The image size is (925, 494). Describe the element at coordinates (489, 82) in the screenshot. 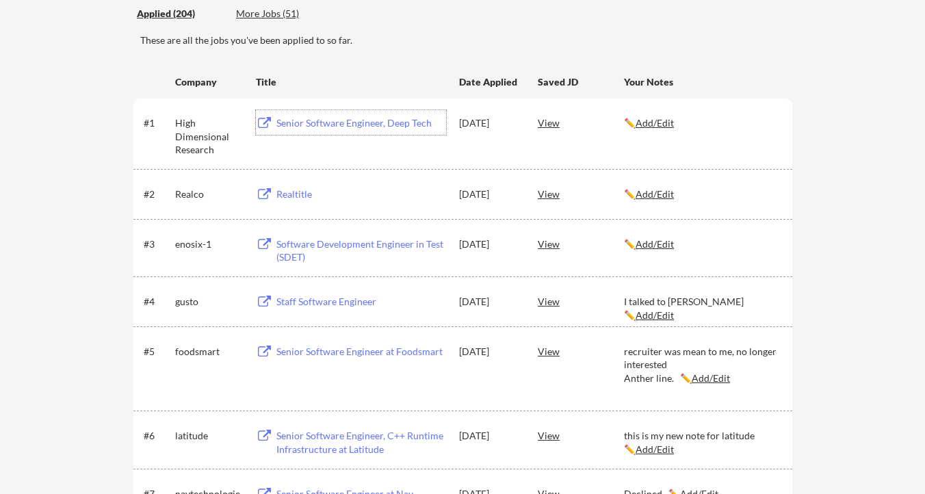

I see `div: Date Applied` at that location.